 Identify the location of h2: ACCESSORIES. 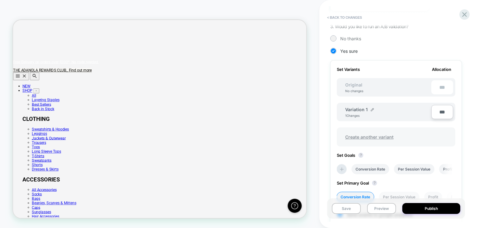
(202, 213).